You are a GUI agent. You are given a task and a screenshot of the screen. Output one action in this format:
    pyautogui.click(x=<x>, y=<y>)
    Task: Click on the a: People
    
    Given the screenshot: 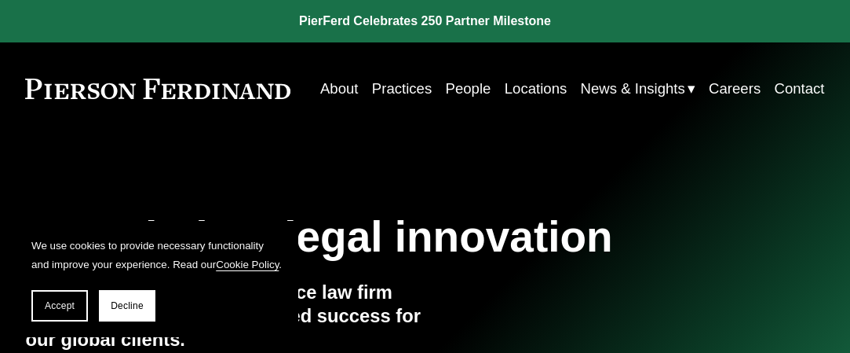 What is the action you would take?
    pyautogui.click(x=469, y=88)
    